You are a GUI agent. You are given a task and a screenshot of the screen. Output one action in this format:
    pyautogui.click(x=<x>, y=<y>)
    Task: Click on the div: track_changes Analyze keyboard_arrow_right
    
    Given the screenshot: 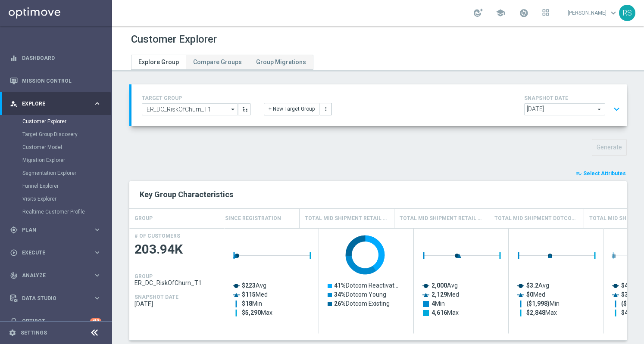 What is the action you would take?
    pyautogui.click(x=56, y=276)
    